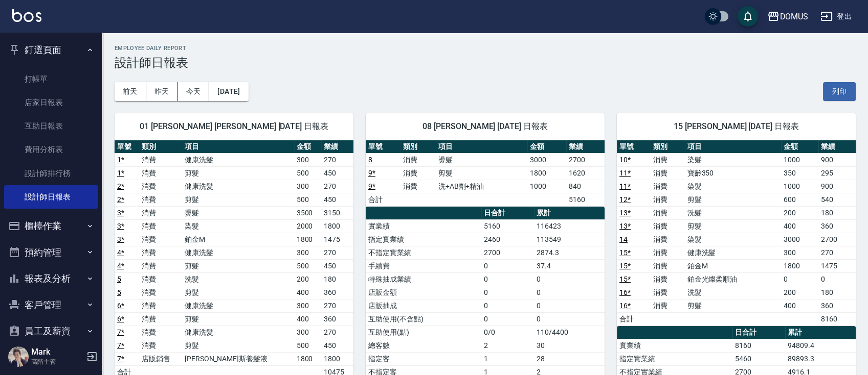 The height and width of the screenshot is (375, 868). I want to click on td: 2460, so click(508, 240).